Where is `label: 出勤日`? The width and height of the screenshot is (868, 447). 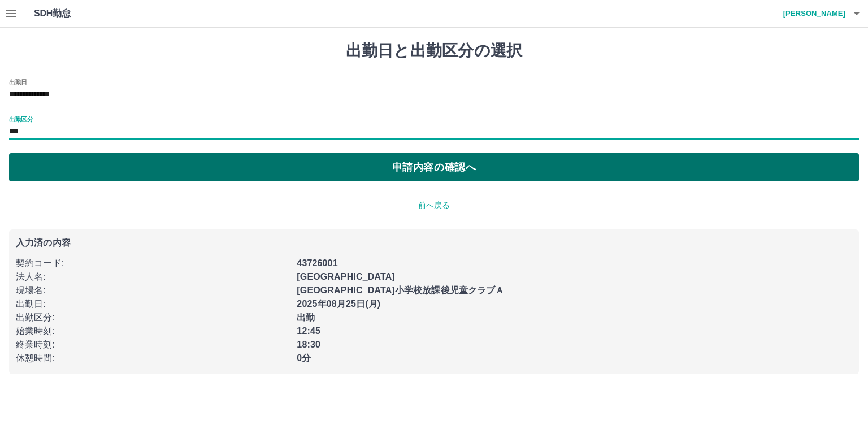 label: 出勤日 is located at coordinates (18, 81).